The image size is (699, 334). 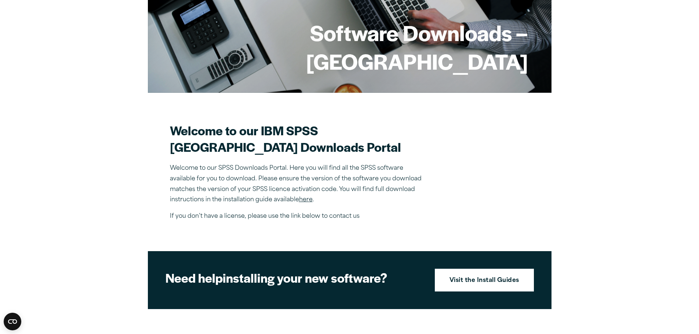 I want to click on p: If you don’t have a license, please use the link below to contact us, so click(x=298, y=217).